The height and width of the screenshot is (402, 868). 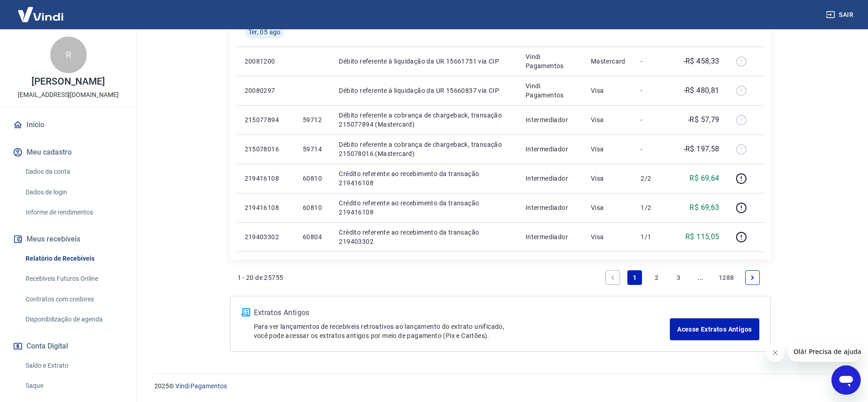 I want to click on ul: Pagination, so click(x=683, y=277).